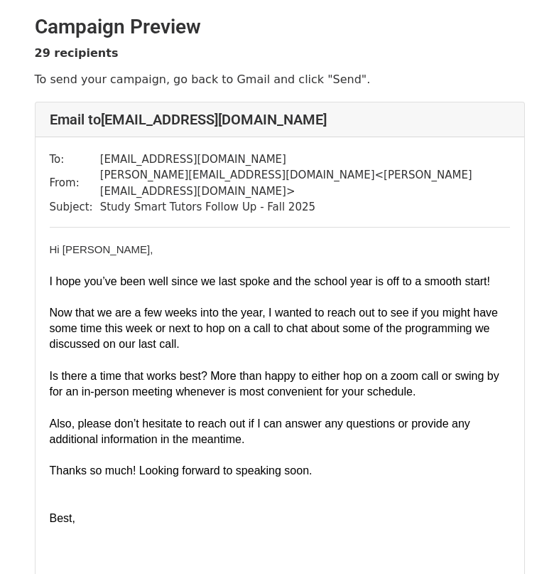 Image resolution: width=559 pixels, height=574 pixels. I want to click on span: Is there a time that works best? More than happy to either hop on a zoom call or swing by for an ..., so click(276, 383).